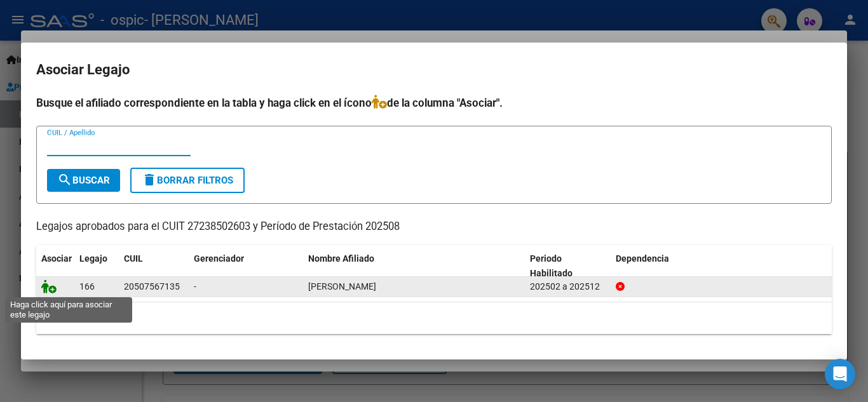 This screenshot has height=402, width=868. Describe the element at coordinates (93, 259) in the screenshot. I see `span: Legajo` at that location.